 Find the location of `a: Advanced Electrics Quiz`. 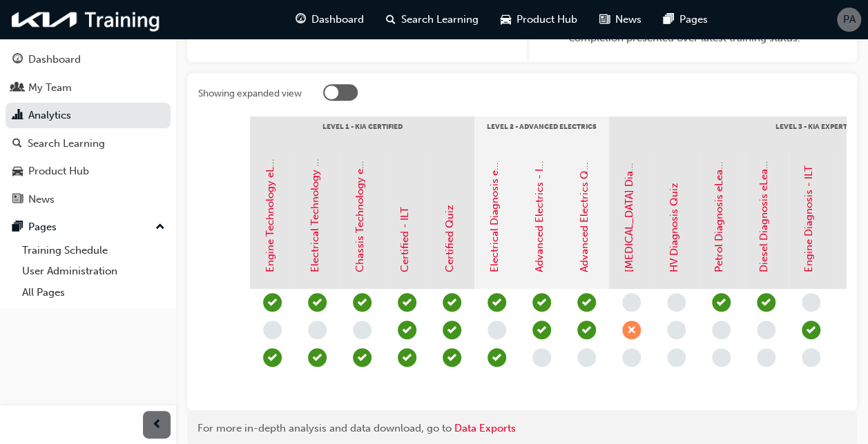

a: Advanced Electrics Quiz is located at coordinates (584, 214).